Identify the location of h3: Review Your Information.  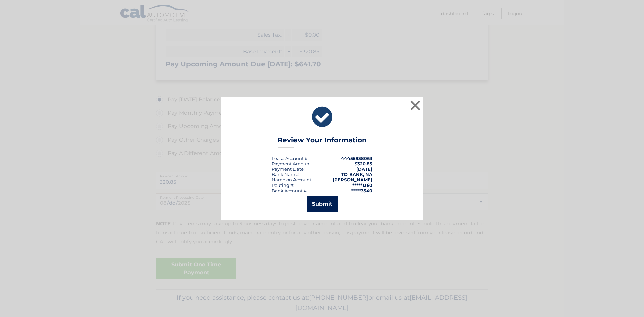
(322, 142).